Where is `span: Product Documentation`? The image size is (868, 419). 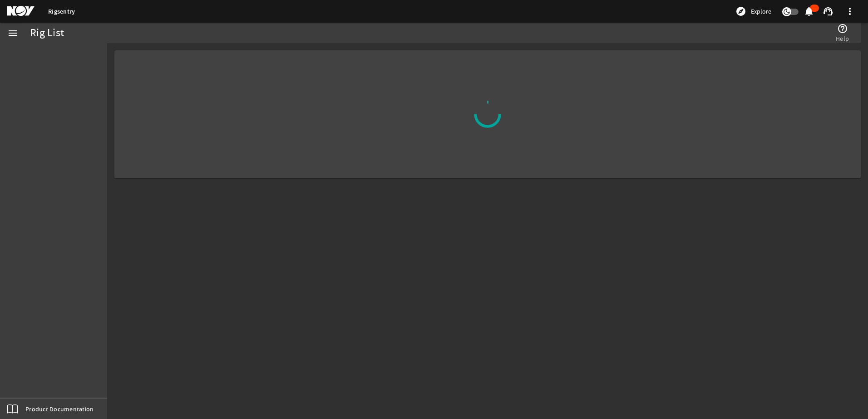 span: Product Documentation is located at coordinates (60, 409).